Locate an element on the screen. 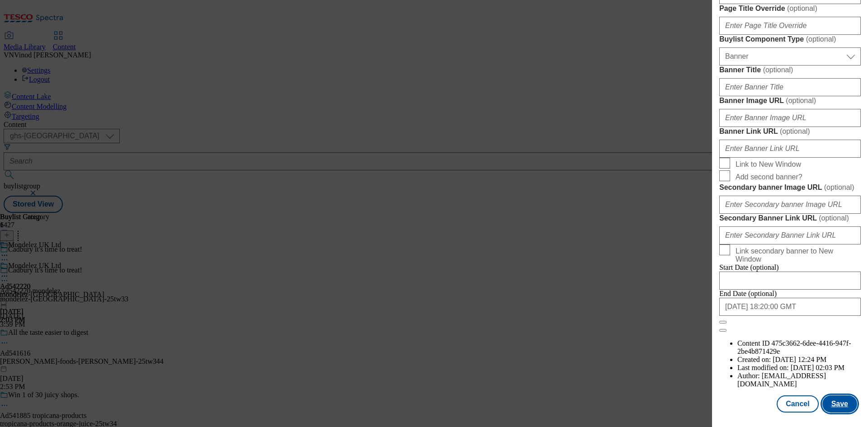  li: Created on: is located at coordinates (799, 360).